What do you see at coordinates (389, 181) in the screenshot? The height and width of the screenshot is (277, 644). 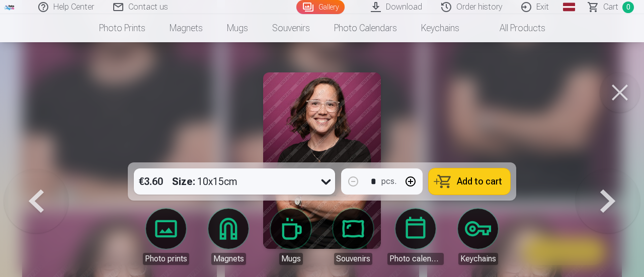 I see `font: pcs.` at bounding box center [389, 181].